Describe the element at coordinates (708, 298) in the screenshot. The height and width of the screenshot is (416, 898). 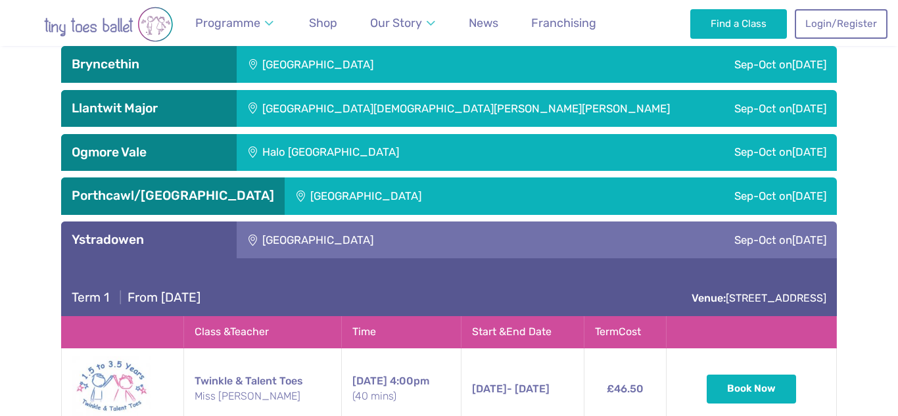
I see `strong: Venue:` at that location.